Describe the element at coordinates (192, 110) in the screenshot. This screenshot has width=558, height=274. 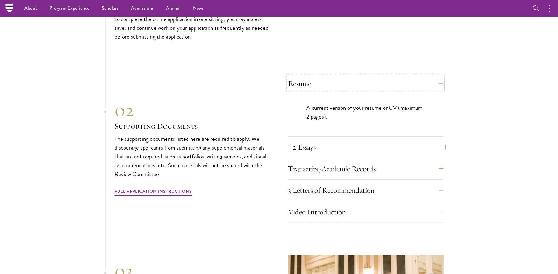
I see `div: 02` at that location.